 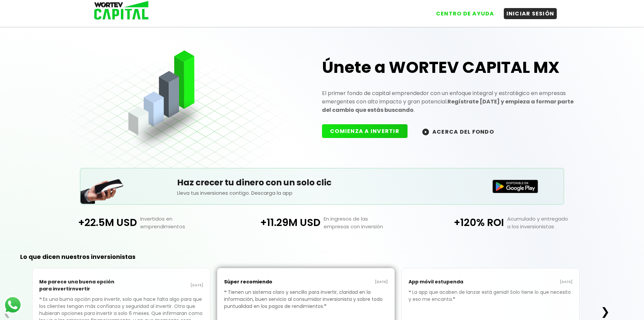 I want to click on p: +11.29M USD, so click(x=275, y=222).